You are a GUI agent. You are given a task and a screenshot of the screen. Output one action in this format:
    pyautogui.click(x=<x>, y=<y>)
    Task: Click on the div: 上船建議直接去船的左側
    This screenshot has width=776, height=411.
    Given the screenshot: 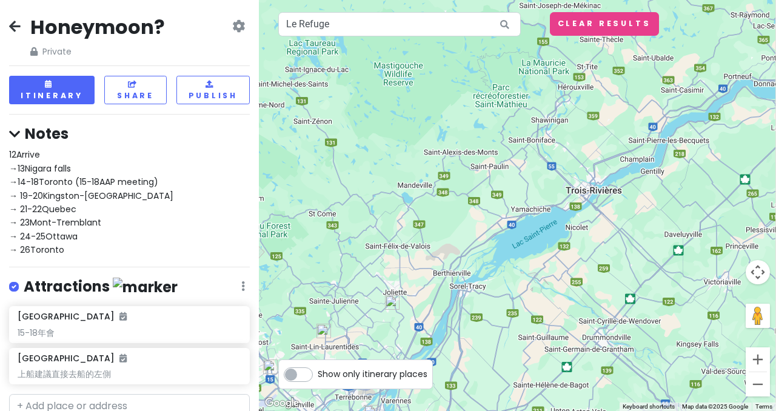 What is the action you would take?
    pyautogui.click(x=129, y=374)
    